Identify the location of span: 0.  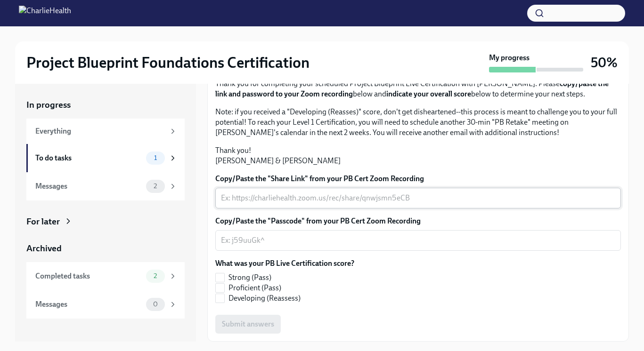
(156, 304).